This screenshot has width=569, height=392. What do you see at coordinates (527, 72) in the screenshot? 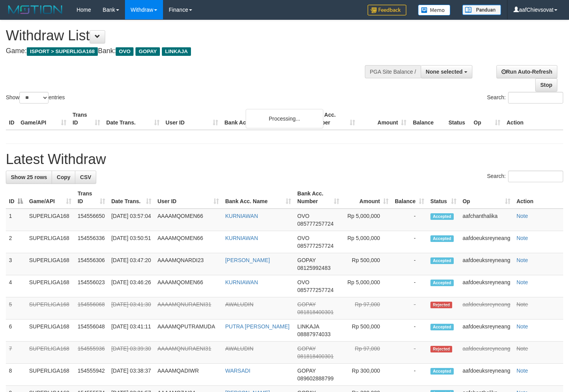
I see `a: Run Auto-Refresh` at bounding box center [527, 72].